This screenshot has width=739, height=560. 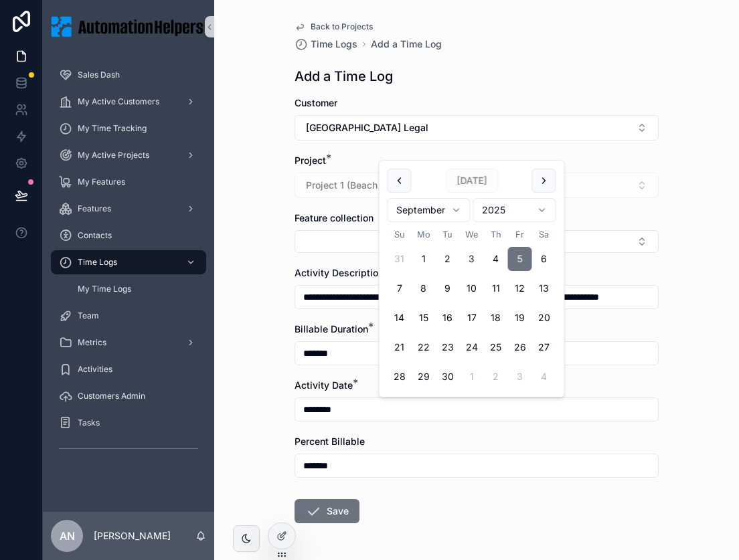 What do you see at coordinates (326, 511) in the screenshot?
I see `button: Save` at bounding box center [326, 511].